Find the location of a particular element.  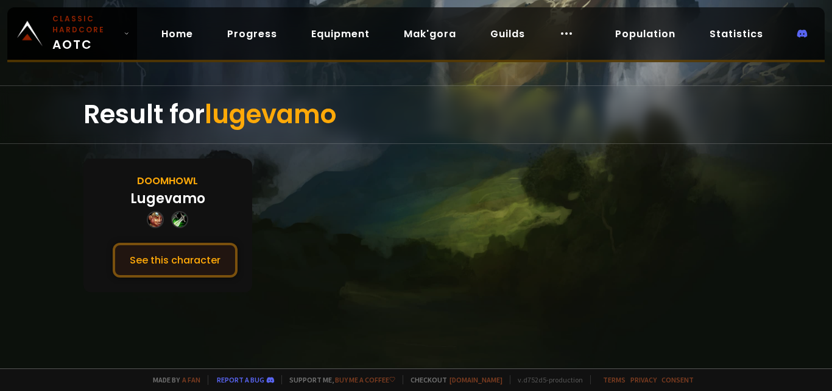

div: Doomhowl is located at coordinates (168, 180).